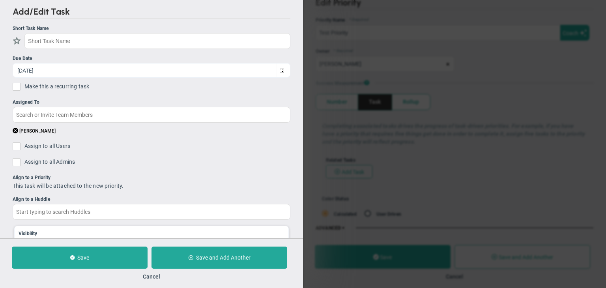  I want to click on span: select, so click(283, 70).